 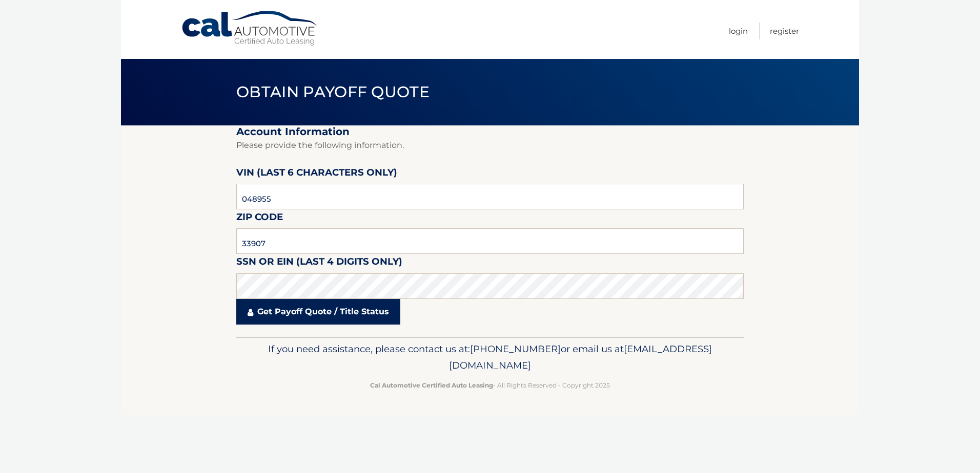 I want to click on a: Cal Automotive, so click(x=250, y=28).